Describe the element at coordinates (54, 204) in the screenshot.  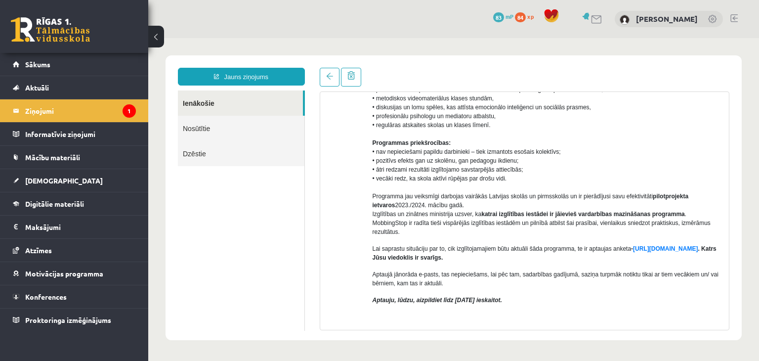
I see `span: Digitālie materiāli` at that location.